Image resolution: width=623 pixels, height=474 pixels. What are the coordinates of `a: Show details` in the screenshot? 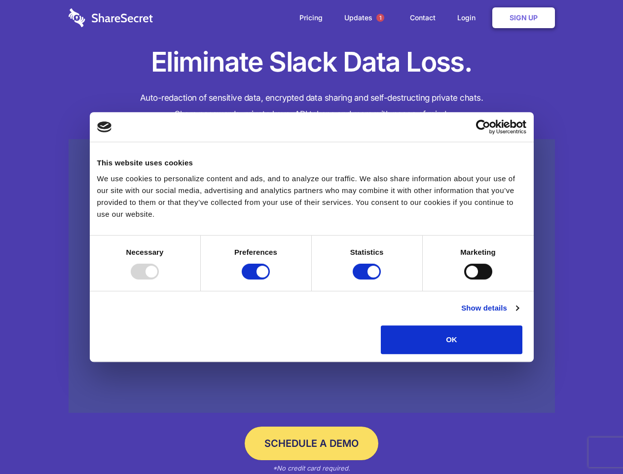 It's located at (490, 308).